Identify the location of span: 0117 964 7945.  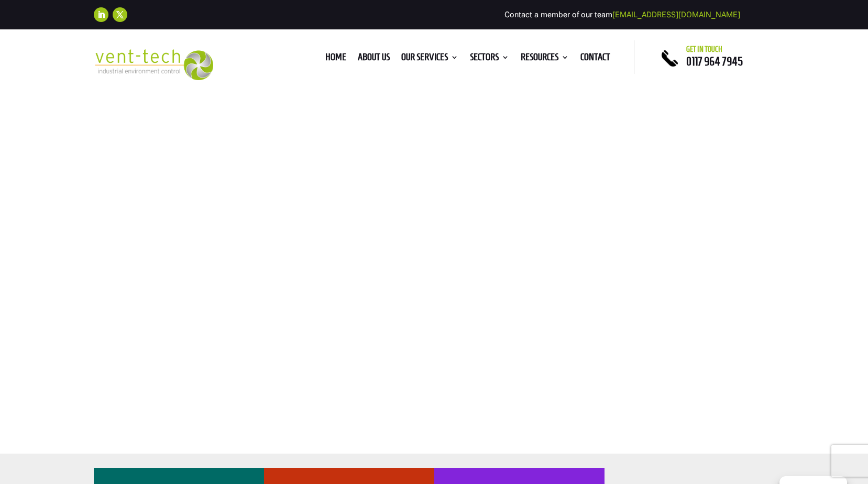
(715, 61).